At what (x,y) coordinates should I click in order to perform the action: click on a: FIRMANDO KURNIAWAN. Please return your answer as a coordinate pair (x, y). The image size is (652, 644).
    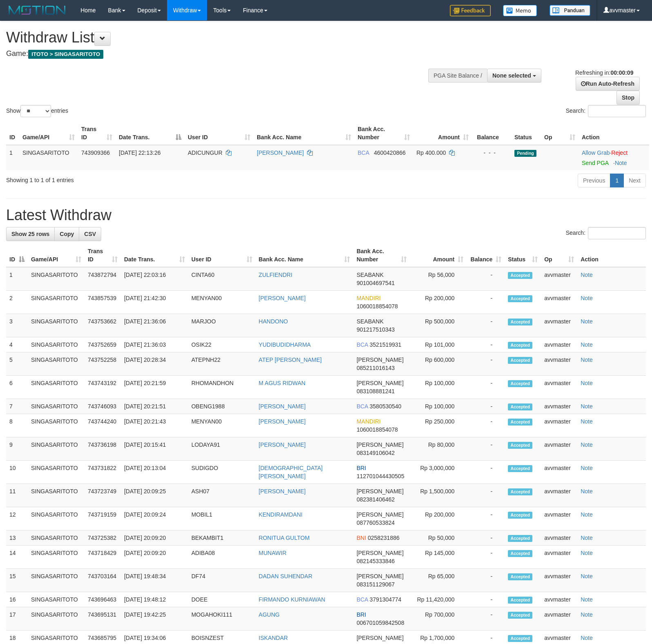
    Looking at the image, I should click on (292, 599).